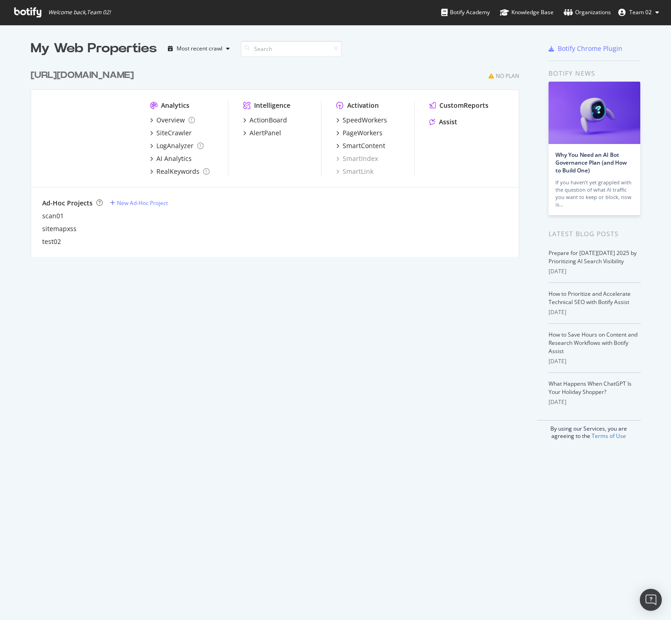  I want to click on a: ActionBoard, so click(265, 120).